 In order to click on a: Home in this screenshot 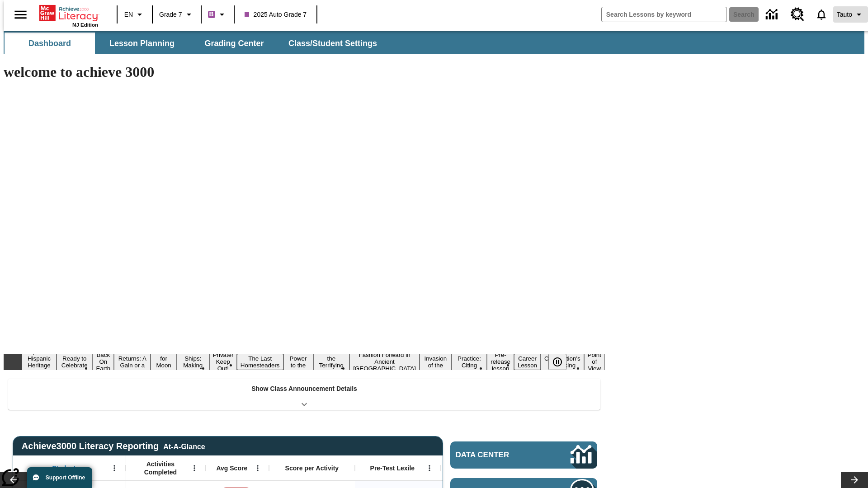, I will do `click(69, 13)`.